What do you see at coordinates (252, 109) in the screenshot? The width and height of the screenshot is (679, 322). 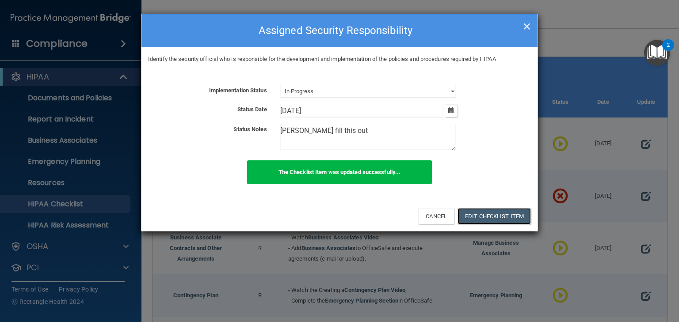 I see `b: Status Date` at bounding box center [252, 109].